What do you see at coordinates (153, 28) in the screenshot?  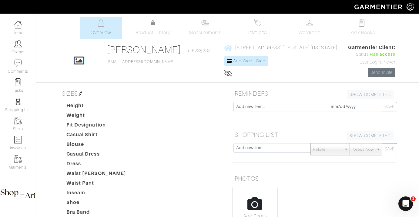 I see `a: Product Library` at bounding box center [153, 28].